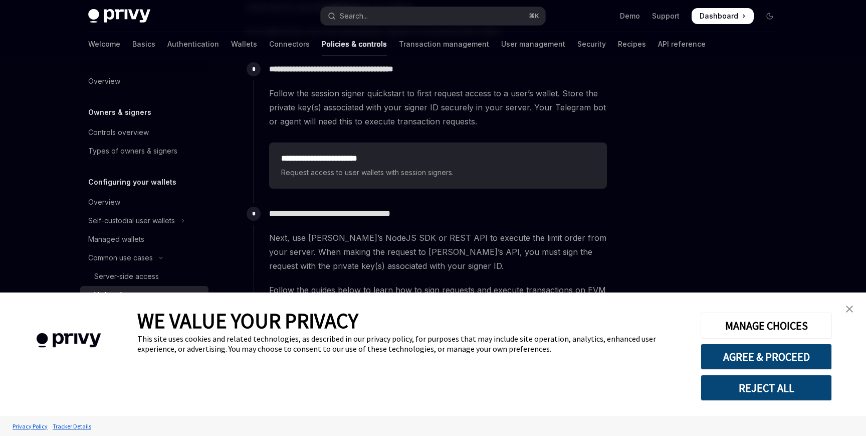 Image resolution: width=866 pixels, height=436 pixels. I want to click on a: Basics, so click(144, 44).